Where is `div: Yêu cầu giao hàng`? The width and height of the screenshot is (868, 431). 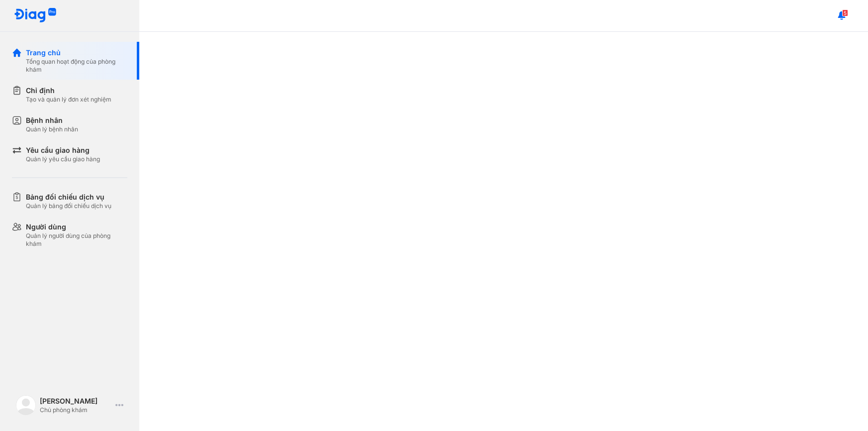
div: Yêu cầu giao hàng is located at coordinates (63, 150).